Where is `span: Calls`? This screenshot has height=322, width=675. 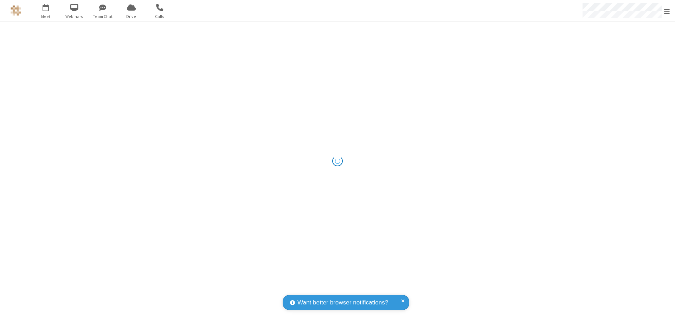
span: Calls is located at coordinates (160, 17).